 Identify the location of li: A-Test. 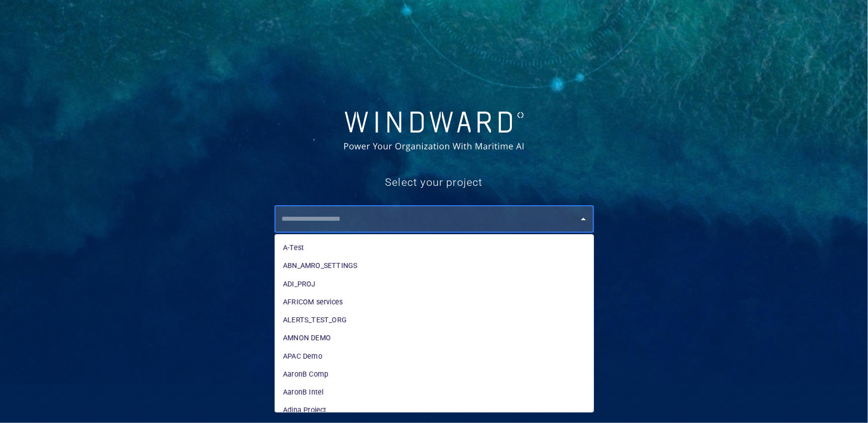
(434, 247).